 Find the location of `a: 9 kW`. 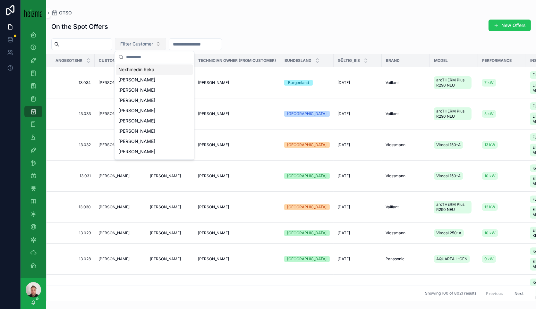

a: 9 kW is located at coordinates (489, 259).